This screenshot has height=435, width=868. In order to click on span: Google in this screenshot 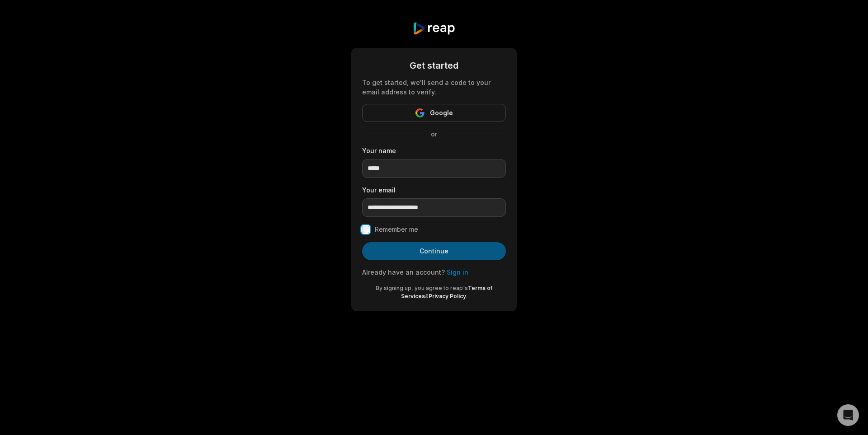, I will do `click(442, 113)`.